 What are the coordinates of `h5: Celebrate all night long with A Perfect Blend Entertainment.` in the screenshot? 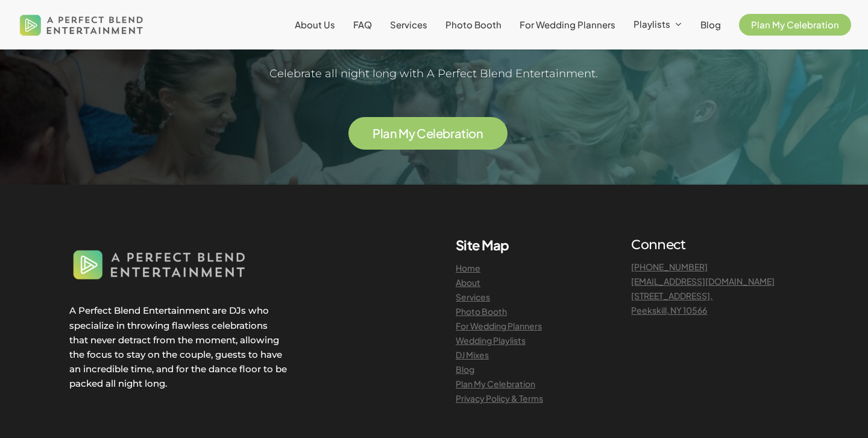 It's located at (433, 74).